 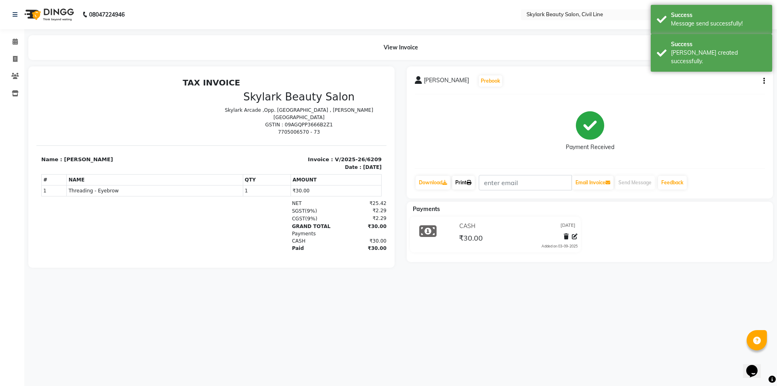 I want to click on p: Invoice : V/2025-26/6209, so click(x=263, y=85).